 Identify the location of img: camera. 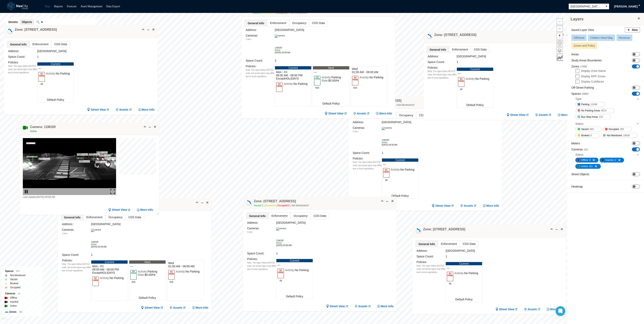
(96, 230).